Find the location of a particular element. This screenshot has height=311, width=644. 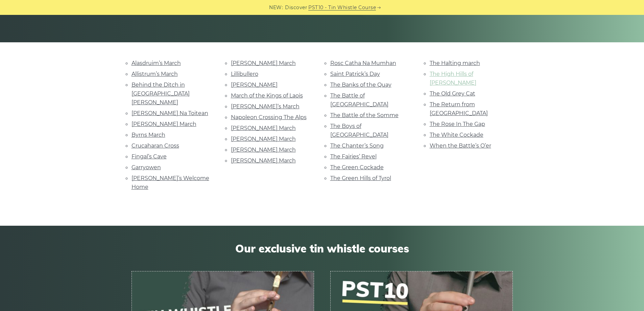

a: PST10 - Tin Whistle Course is located at coordinates (342, 8).